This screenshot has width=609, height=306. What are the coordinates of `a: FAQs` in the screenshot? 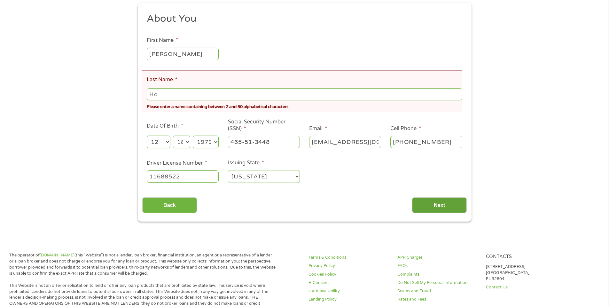 It's located at (438, 266).